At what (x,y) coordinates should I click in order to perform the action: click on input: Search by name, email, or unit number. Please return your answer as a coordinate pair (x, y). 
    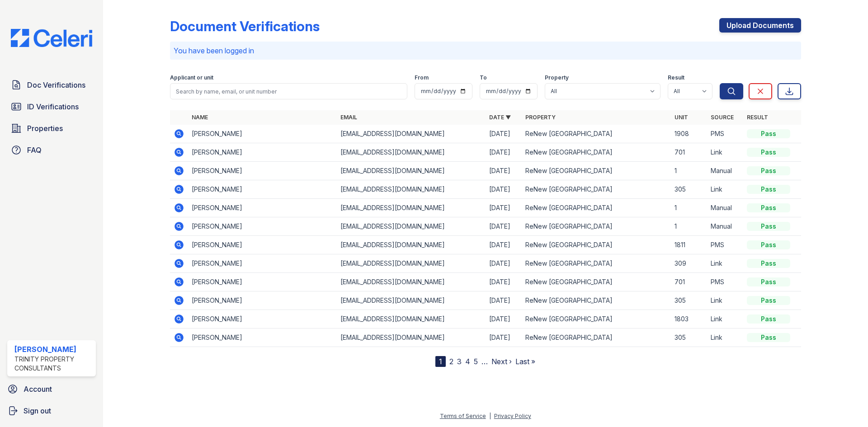
    Looking at the image, I should click on (288, 91).